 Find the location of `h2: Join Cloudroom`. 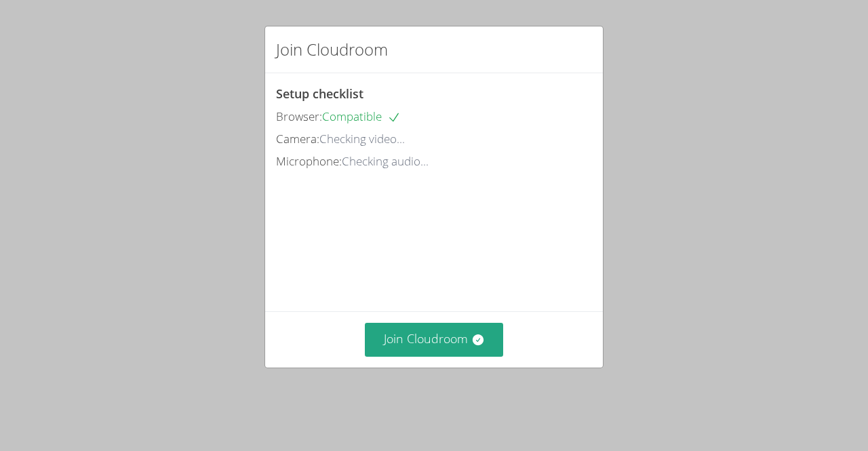

h2: Join Cloudroom is located at coordinates (331, 49).